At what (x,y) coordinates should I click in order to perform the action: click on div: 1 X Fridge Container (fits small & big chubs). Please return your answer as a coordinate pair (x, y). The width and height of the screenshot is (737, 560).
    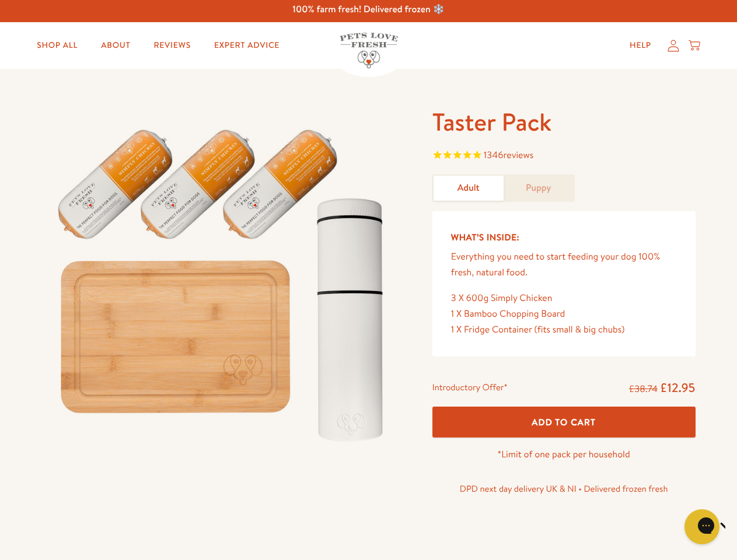
    Looking at the image, I should click on (564, 329).